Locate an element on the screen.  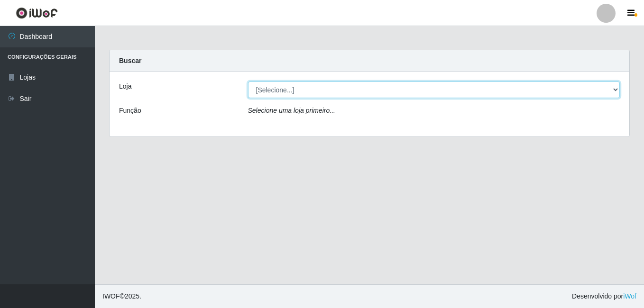
strong: Buscar is located at coordinates (130, 61).